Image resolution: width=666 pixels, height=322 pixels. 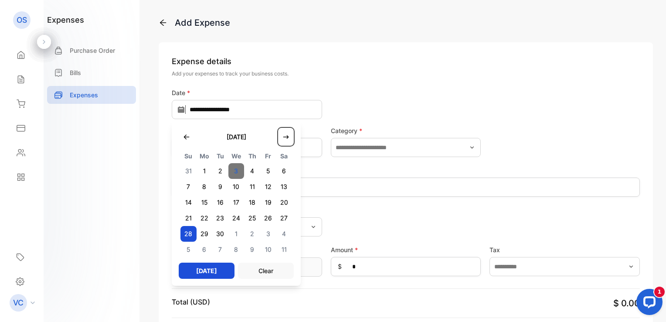 What do you see at coordinates (188, 202) in the screenshot?
I see `span: 14` at bounding box center [188, 202].